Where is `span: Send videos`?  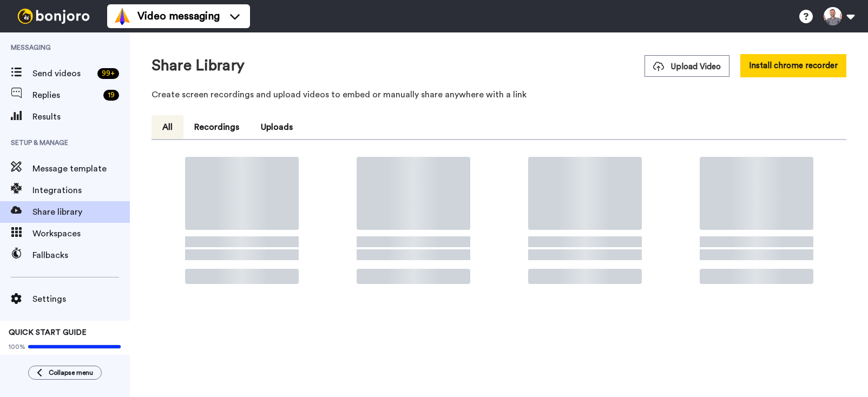
span: Send videos is located at coordinates (63, 74).